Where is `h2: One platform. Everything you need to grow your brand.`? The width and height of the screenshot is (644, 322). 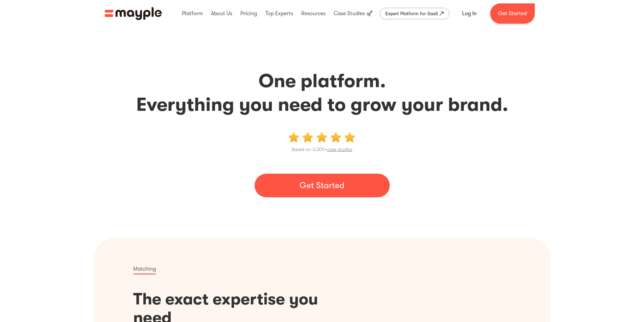
h2: One platform. Everything you need to grow your brand. is located at coordinates (322, 93).